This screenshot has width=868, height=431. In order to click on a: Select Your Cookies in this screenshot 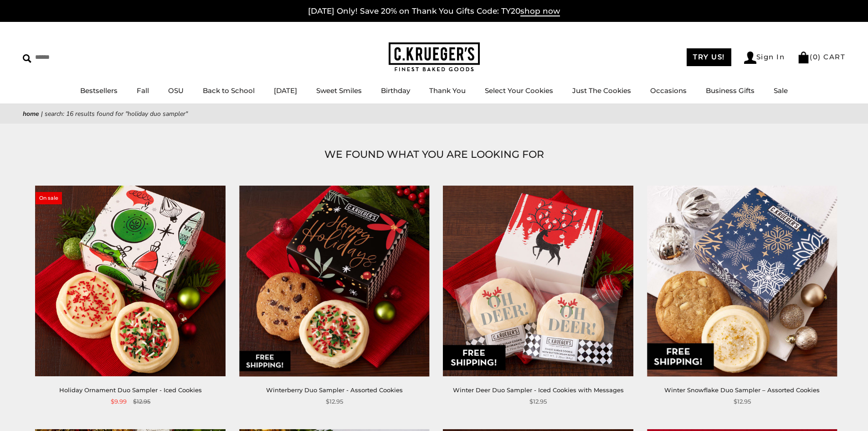, I will do `click(519, 90)`.